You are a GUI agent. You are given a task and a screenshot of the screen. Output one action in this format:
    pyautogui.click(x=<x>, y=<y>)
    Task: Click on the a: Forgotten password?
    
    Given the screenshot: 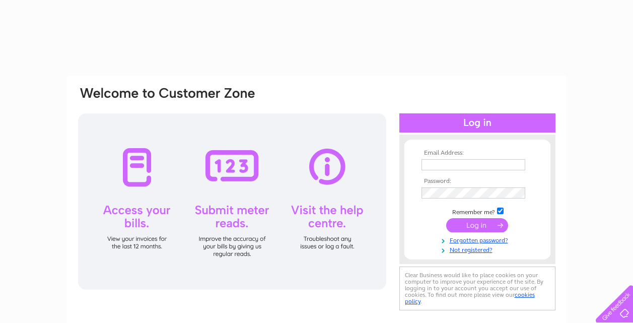 What is the action you would take?
    pyautogui.click(x=479, y=239)
    